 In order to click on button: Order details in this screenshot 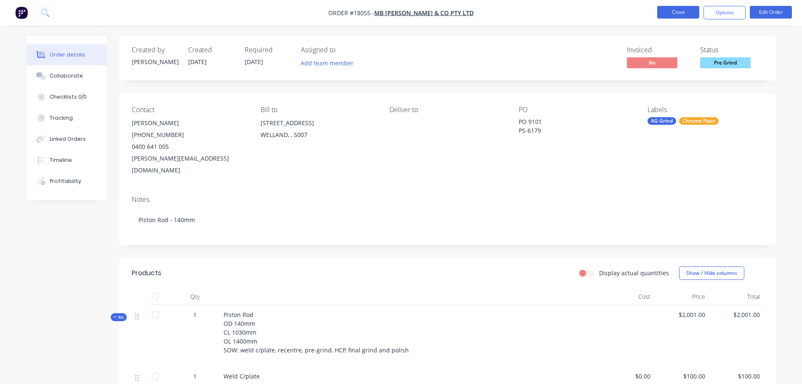, I will do `click(67, 55)`.